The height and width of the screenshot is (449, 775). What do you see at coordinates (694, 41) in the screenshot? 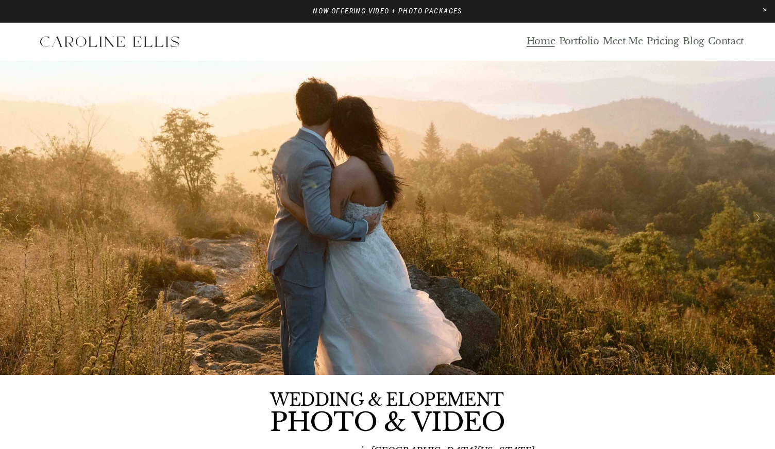
I see `a: Blog` at bounding box center [694, 41].